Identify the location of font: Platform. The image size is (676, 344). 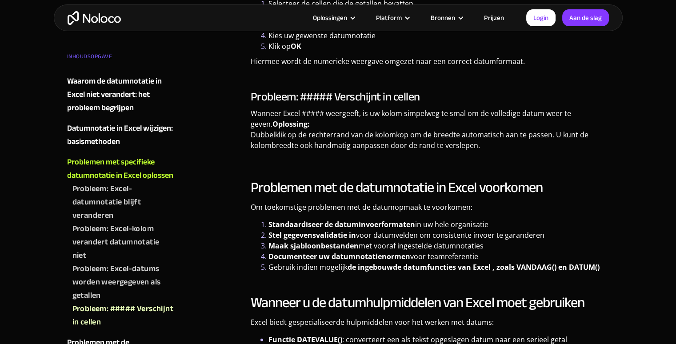
(389, 18).